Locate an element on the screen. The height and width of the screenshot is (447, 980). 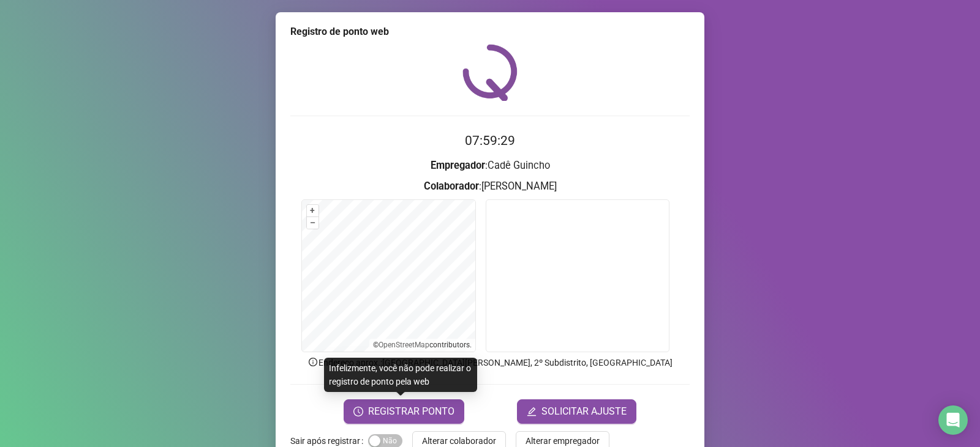
a: OpenStreetMap is located at coordinates (403, 345).